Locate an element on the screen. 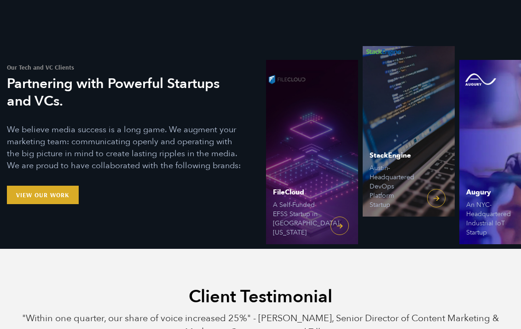 This screenshot has width=521, height=329. a: FileCloud is located at coordinates (312, 152).